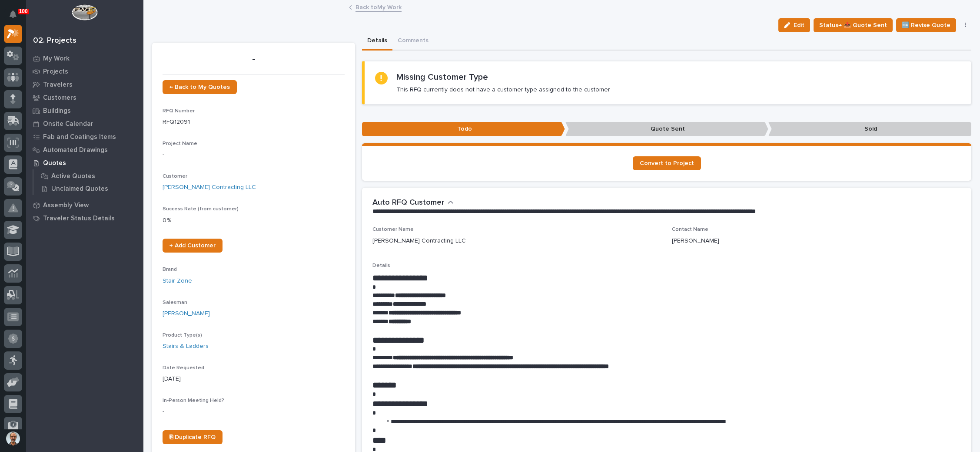 Image resolution: width=980 pixels, height=452 pixels. What do you see at coordinates (66, 206) in the screenshot?
I see `p: Assembly View` at bounding box center [66, 206].